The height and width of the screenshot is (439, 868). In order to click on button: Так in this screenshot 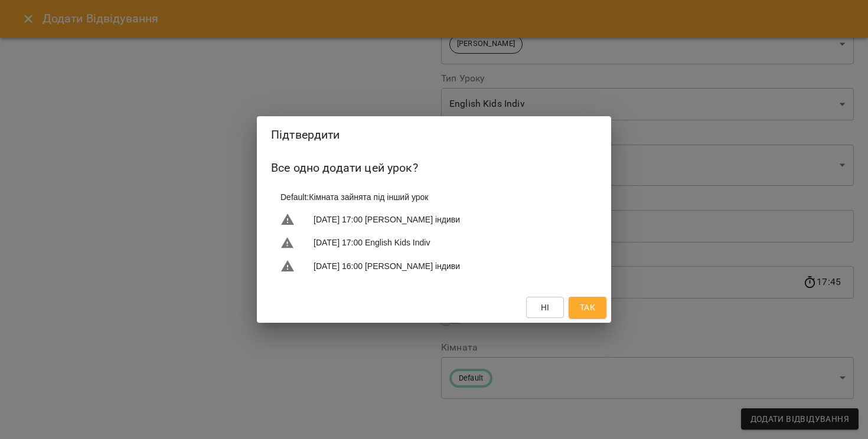, I will do `click(587, 307)`.